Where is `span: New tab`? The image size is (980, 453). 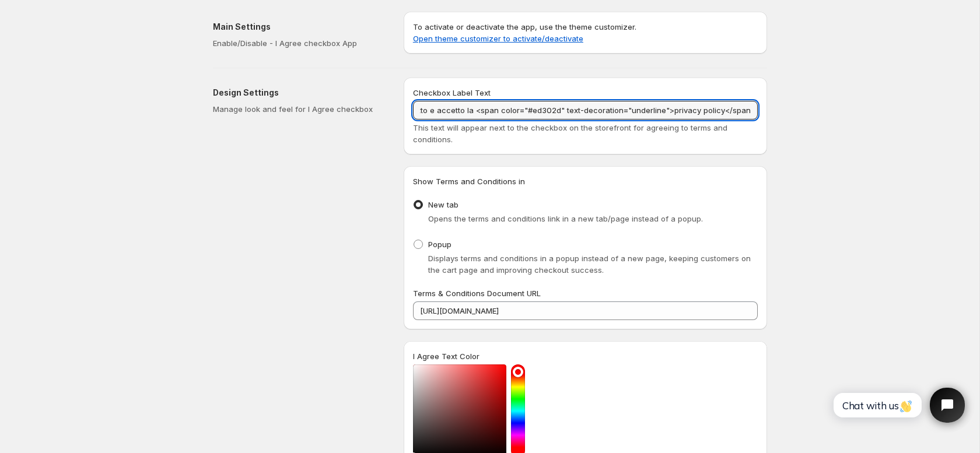 span: New tab is located at coordinates (443, 205).